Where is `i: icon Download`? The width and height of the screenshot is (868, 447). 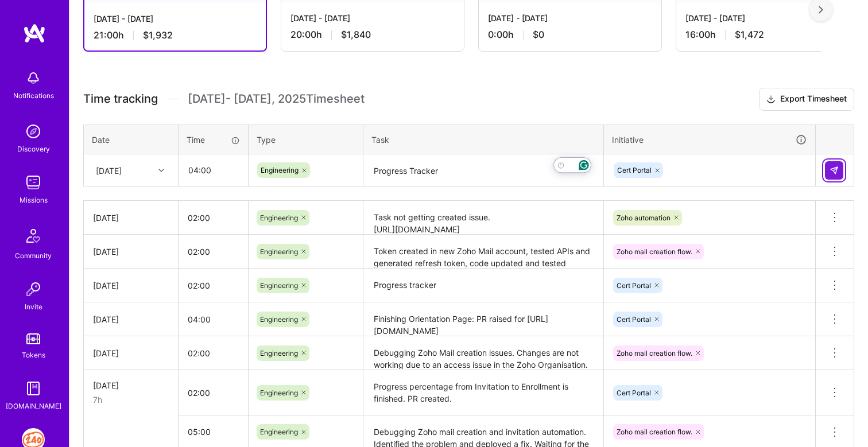
i: icon Download is located at coordinates (771, 99).